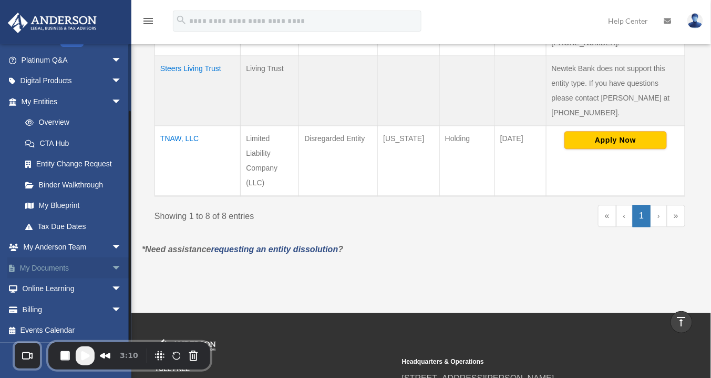  What do you see at coordinates (148, 21) in the screenshot?
I see `i: menu` at bounding box center [148, 21].